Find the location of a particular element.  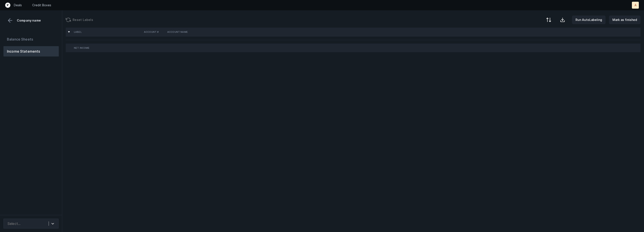

button: Income Statements is located at coordinates (31, 52).